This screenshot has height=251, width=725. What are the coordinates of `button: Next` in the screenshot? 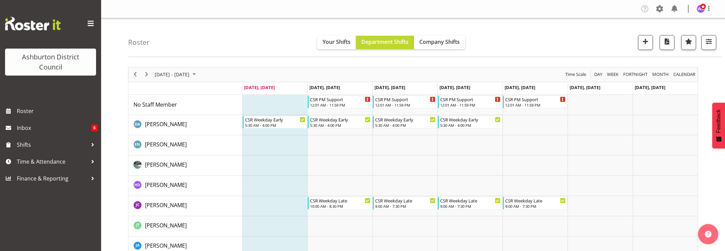 It's located at (147, 74).